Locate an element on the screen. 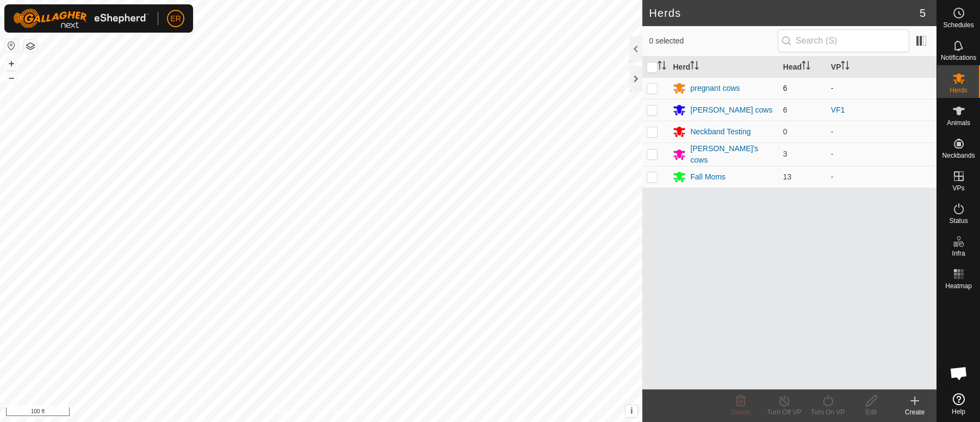 The width and height of the screenshot is (980, 422). th: Head is located at coordinates (803, 67).